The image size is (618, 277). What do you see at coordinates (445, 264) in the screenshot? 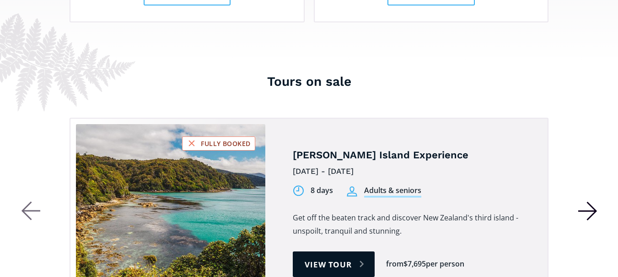
I see `div: per person` at bounding box center [445, 264].